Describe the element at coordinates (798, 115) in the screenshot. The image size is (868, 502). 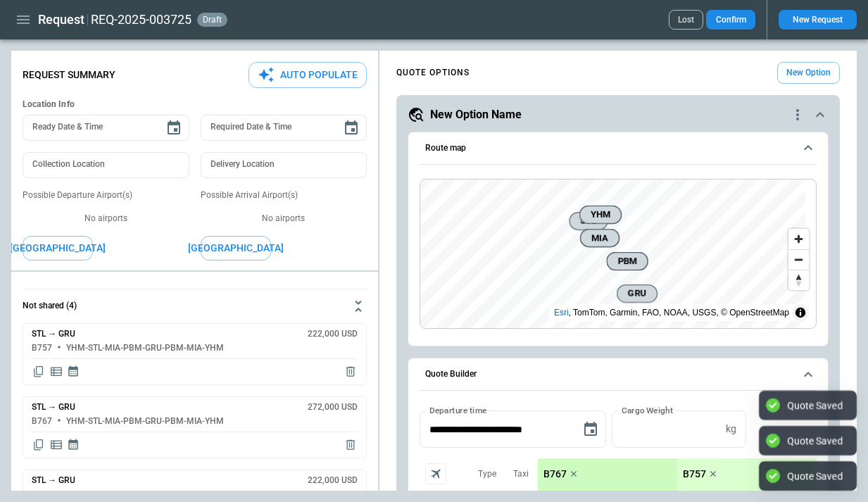
I see `div: quote-option-actions` at that location.